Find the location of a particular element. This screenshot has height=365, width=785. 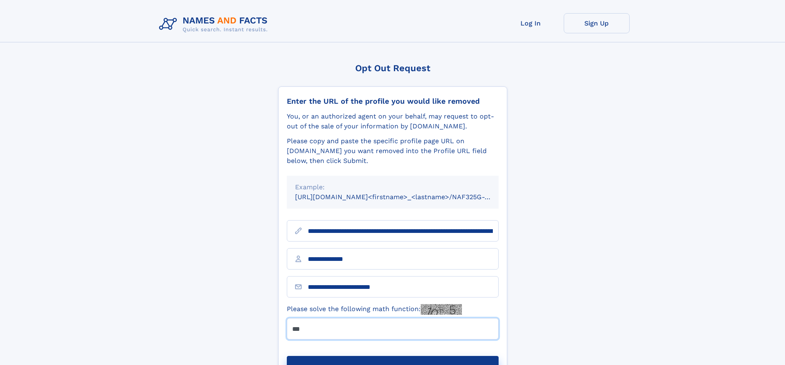

div: Example: is located at coordinates (392, 187).